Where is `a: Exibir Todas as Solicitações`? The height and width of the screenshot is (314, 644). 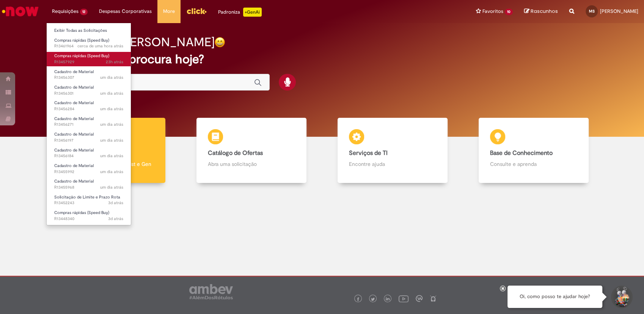
a: Exibir Todas as Solicitações is located at coordinates (89, 31).